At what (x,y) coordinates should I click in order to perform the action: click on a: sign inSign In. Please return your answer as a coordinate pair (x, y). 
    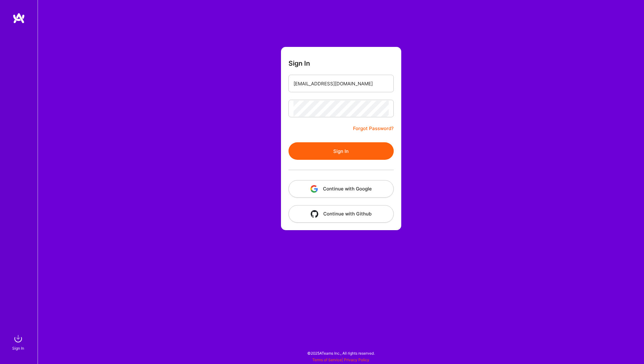
    Looking at the image, I should click on (19, 342).